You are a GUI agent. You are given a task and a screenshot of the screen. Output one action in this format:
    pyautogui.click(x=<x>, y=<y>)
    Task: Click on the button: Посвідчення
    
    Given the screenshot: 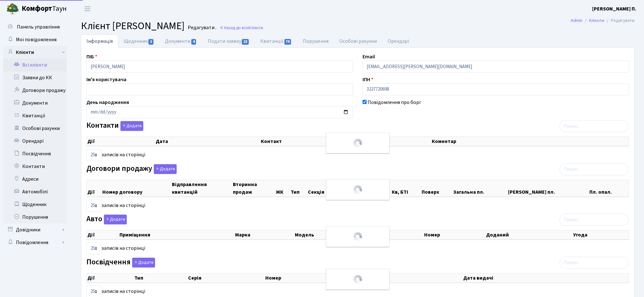 What is the action you would take?
    pyautogui.click(x=144, y=262)
    